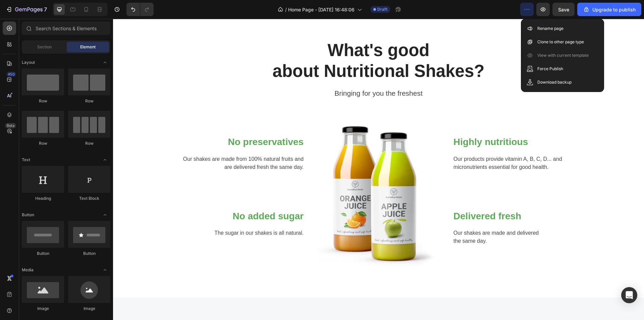 The height and width of the screenshot is (320, 644). I want to click on button: 7, so click(26, 9).